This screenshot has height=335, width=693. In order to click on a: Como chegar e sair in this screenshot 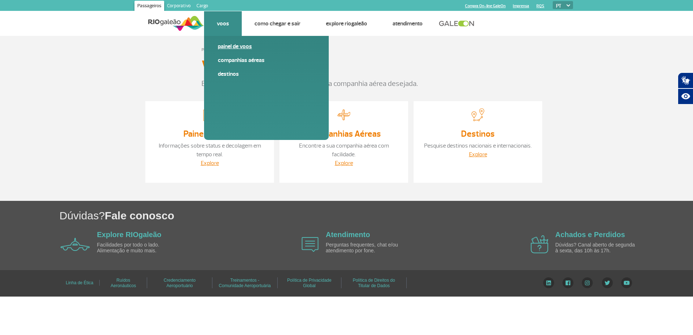, I will do `click(277, 24)`.